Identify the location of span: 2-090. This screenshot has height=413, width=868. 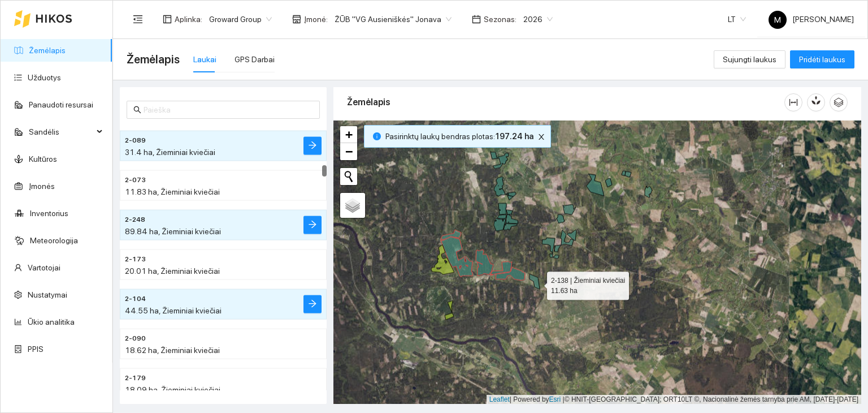
(135, 338).